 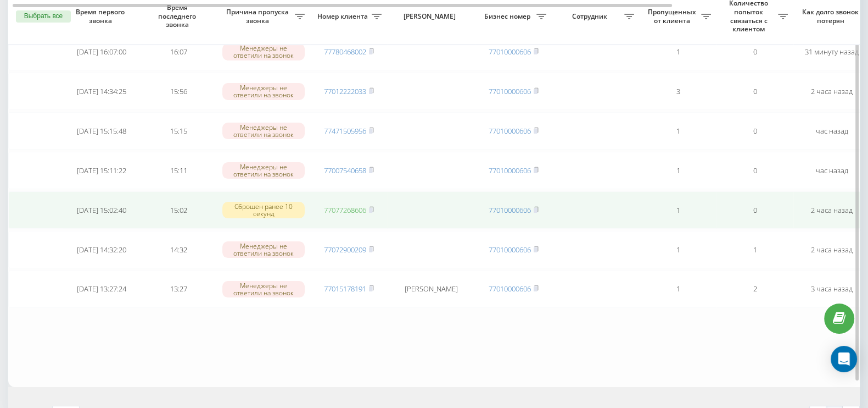 I want to click on td: 15:56, so click(x=179, y=92).